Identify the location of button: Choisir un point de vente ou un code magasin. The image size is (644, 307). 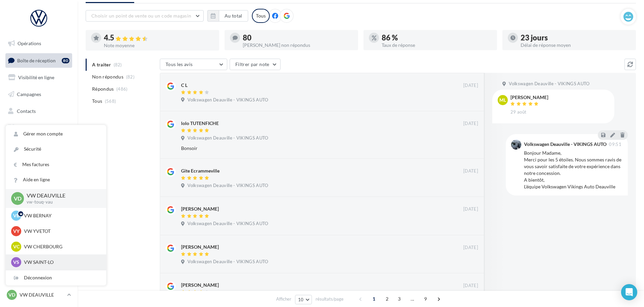
(144, 16).